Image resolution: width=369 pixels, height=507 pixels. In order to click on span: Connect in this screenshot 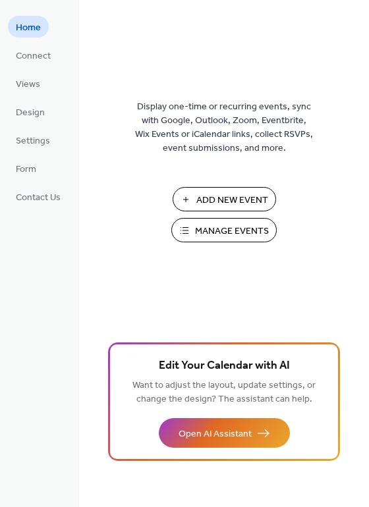, I will do `click(33, 56)`.